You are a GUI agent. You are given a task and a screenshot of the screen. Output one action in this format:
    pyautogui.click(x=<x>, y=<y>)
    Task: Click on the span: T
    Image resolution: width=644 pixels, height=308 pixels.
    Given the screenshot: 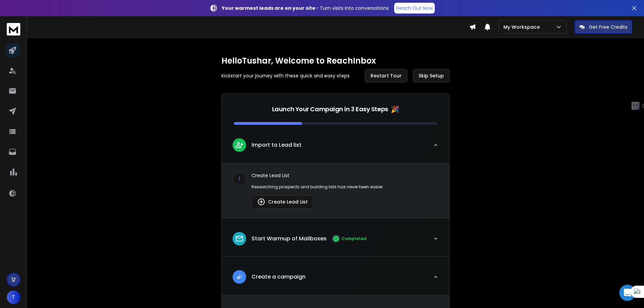 What is the action you would take?
    pyautogui.click(x=13, y=298)
    